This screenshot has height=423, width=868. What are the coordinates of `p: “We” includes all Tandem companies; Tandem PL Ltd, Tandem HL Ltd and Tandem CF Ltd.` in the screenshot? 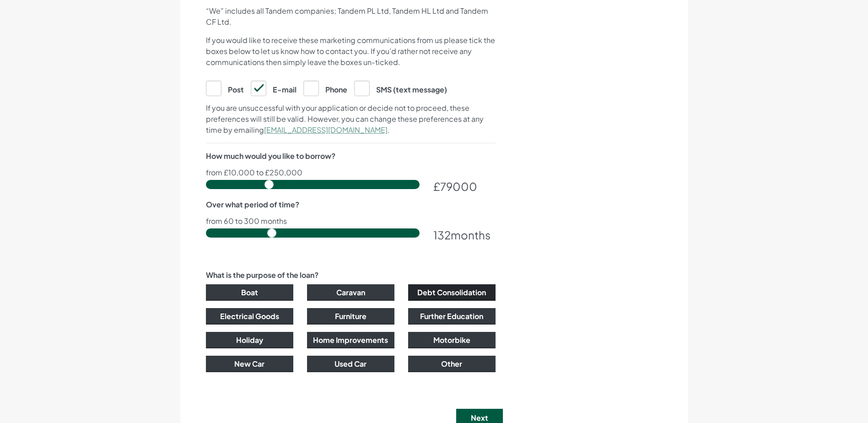 It's located at (351, 17).